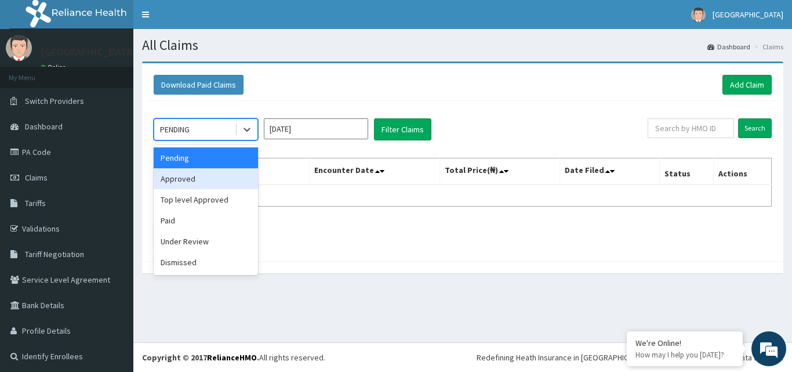  What do you see at coordinates (316, 129) in the screenshot?
I see `input: Select Month and Year` at bounding box center [316, 129].